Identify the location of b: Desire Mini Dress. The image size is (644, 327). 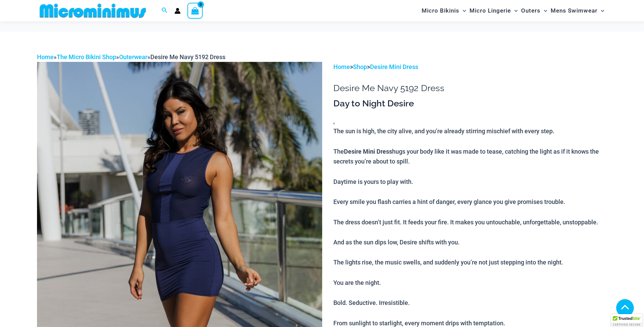
(368, 151).